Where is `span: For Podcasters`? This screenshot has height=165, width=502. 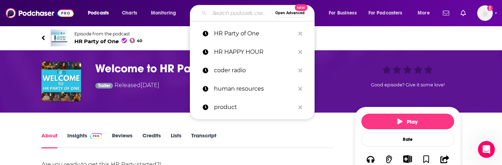
span: For Podcasters is located at coordinates (386, 13).